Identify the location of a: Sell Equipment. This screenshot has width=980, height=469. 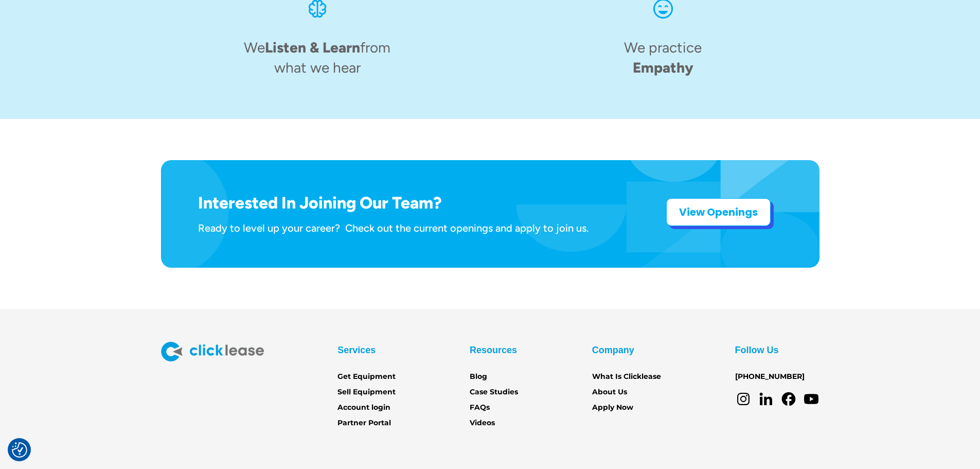
(366, 392).